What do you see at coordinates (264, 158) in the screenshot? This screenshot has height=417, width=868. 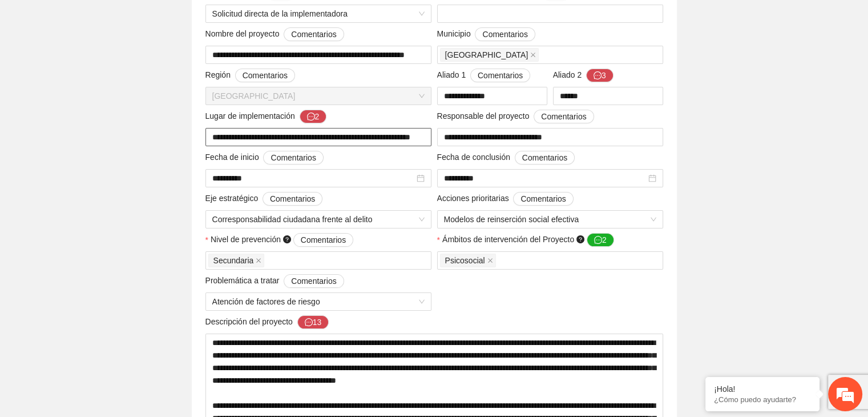 I see `span: Fecha de inicio` at bounding box center [264, 158].